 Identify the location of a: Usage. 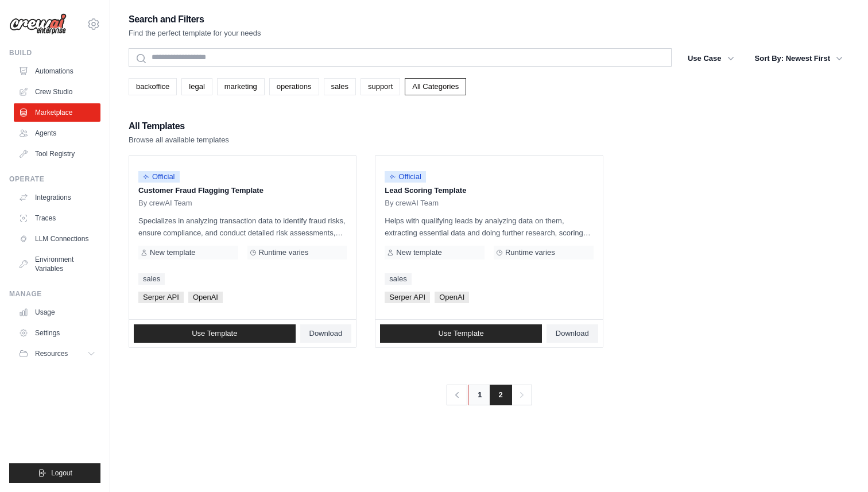
(57, 312).